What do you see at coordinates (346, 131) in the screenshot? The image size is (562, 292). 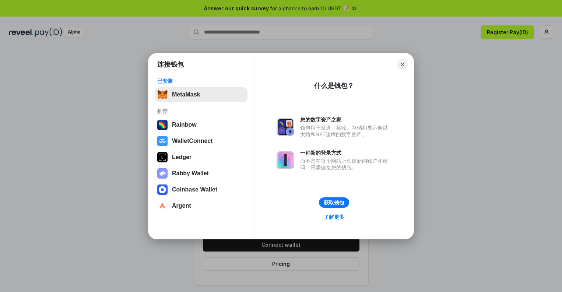 I see `div: 钱包用于发送、接收、存储和显示像以太坊和NFT这样的数字资产。` at bounding box center [346, 131].